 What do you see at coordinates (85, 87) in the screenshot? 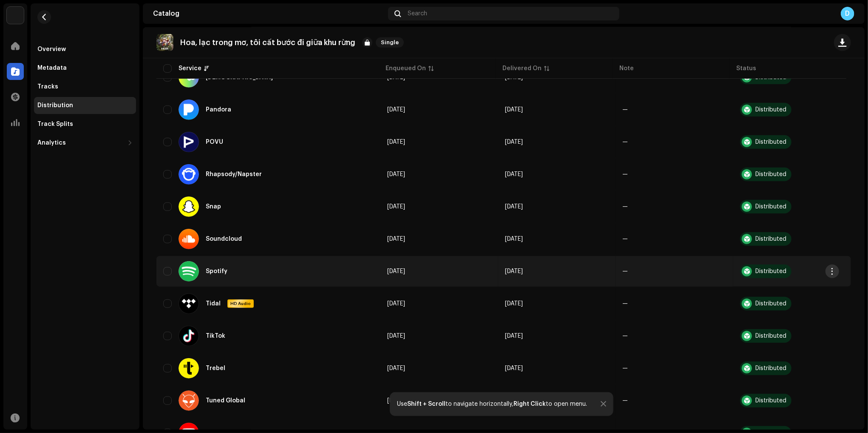
I see `re-m-nav-item: Tracks` at bounding box center [85, 87].